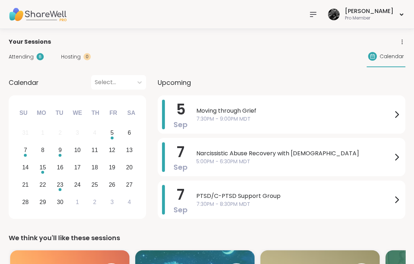 The height and width of the screenshot is (264, 414). What do you see at coordinates (129, 150) in the screenshot?
I see `div: Choose Saturday, September 13th, 2025` at bounding box center [129, 150].